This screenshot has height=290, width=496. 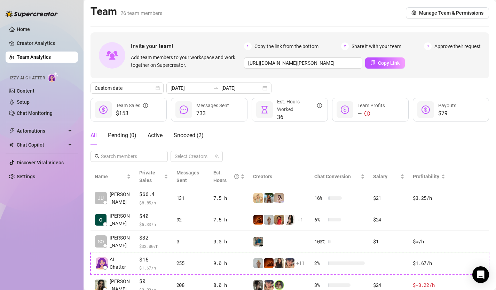 I want to click on span: $ 32.00 /h, so click(x=154, y=246).